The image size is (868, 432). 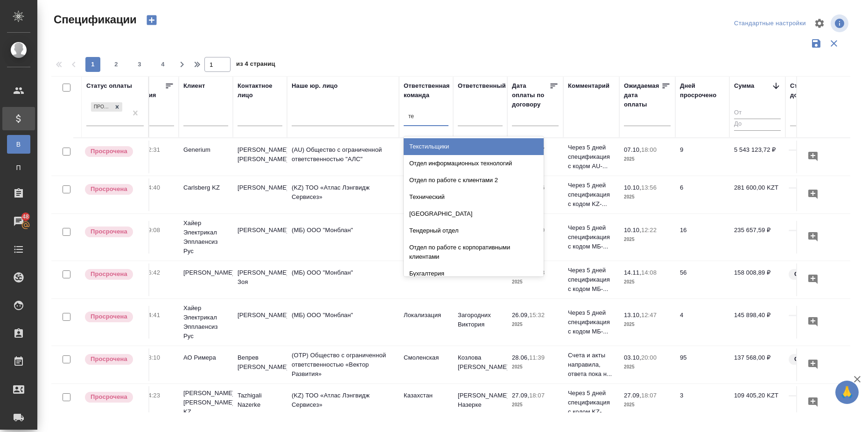 I want to click on p: 12:47, so click(x=648, y=315).